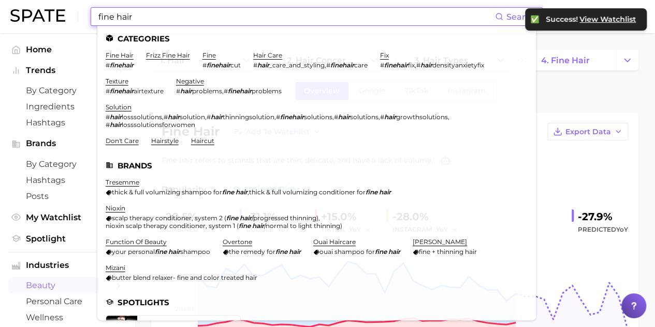 Image resolution: width=655 pixels, height=327 pixels. Describe the element at coordinates (67, 143) in the screenshot. I see `span: Brands` at that location.